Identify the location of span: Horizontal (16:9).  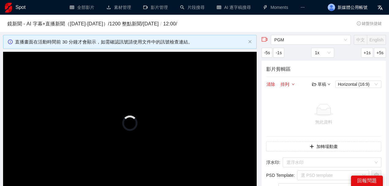
(358, 84).